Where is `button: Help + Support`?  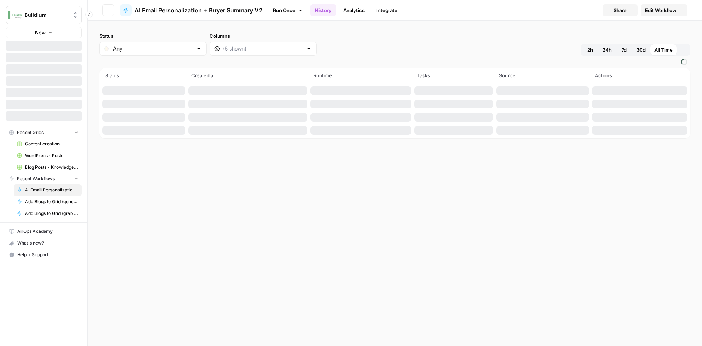 button: Help + Support is located at coordinates (44, 255).